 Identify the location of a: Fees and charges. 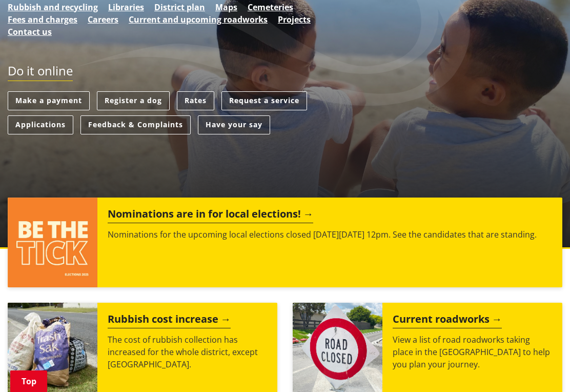
(43, 19).